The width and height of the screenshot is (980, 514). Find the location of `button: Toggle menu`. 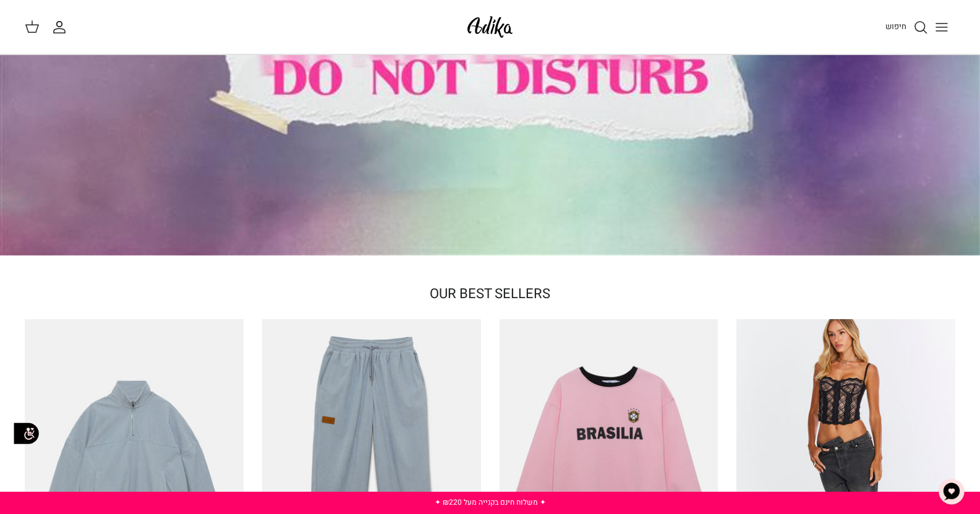

button: Toggle menu is located at coordinates (941, 27).